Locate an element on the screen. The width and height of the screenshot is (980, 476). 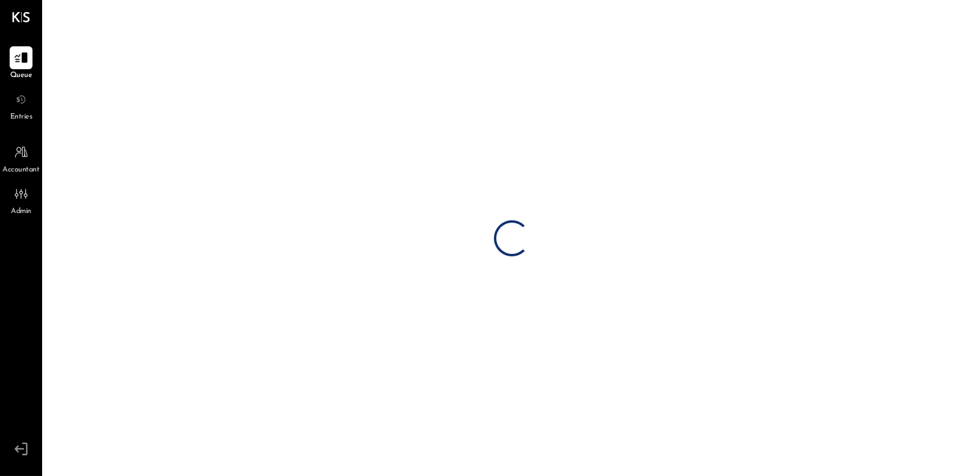
a: Entries is located at coordinates (21, 106).